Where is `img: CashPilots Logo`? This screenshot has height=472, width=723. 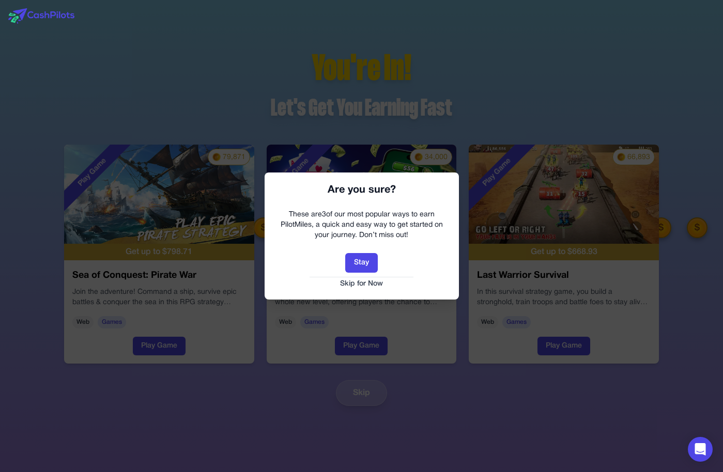 img: CashPilots Logo is located at coordinates (41, 16).